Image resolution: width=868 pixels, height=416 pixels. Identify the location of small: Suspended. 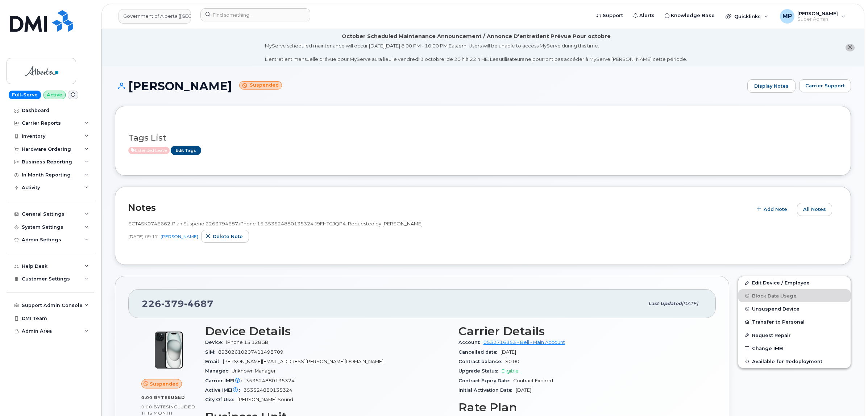
(261, 85).